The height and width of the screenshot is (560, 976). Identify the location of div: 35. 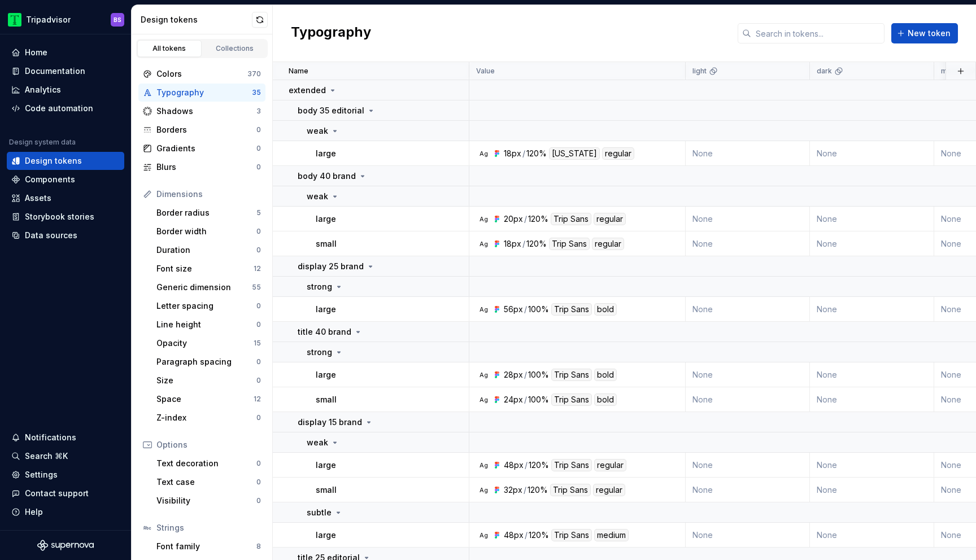
(257, 93).